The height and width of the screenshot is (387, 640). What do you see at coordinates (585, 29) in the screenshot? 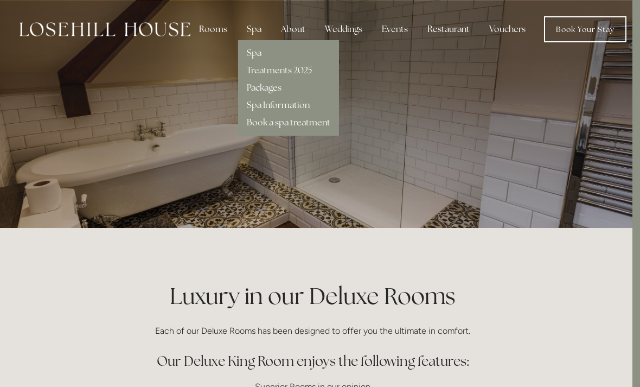
I see `a: Book Your Stay` at bounding box center [585, 29].